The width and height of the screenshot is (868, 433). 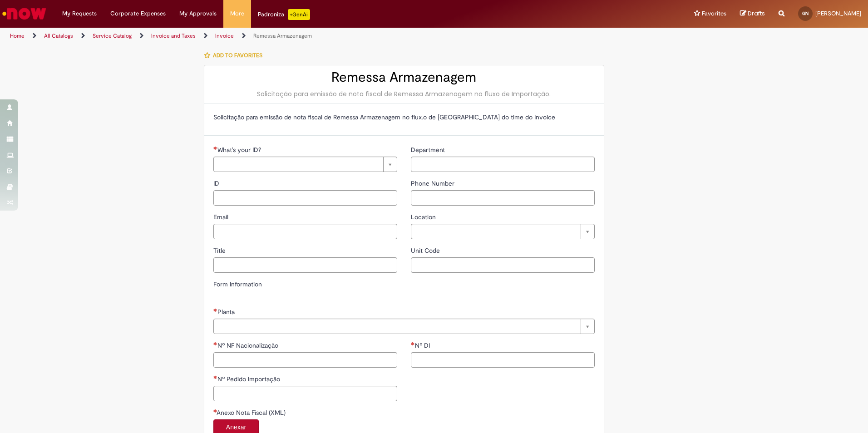 What do you see at coordinates (249, 346) in the screenshot?
I see `span: Nº NF Nacionalização` at bounding box center [249, 346].